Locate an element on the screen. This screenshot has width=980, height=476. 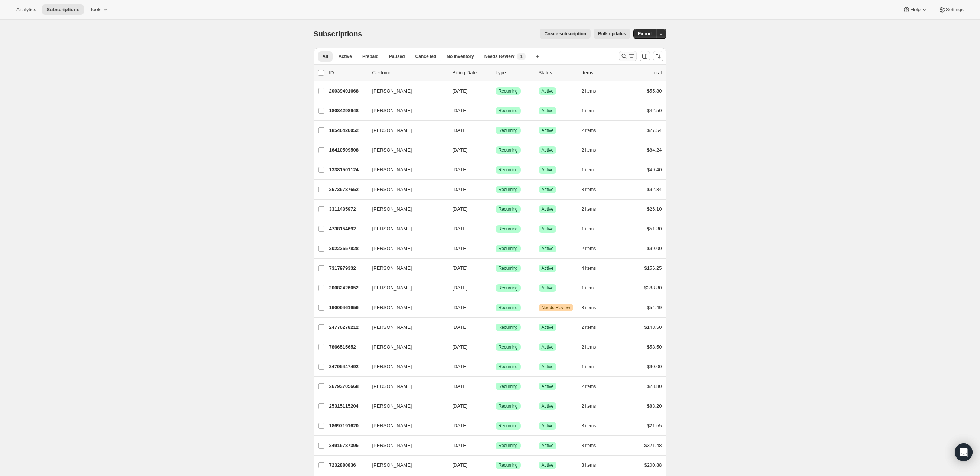
p: 26736787652 is located at coordinates (348, 190).